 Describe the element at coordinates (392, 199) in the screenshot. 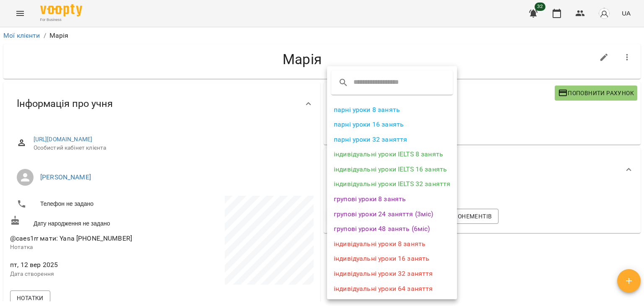

I see `li: групові уроки 8 занять` at that location.